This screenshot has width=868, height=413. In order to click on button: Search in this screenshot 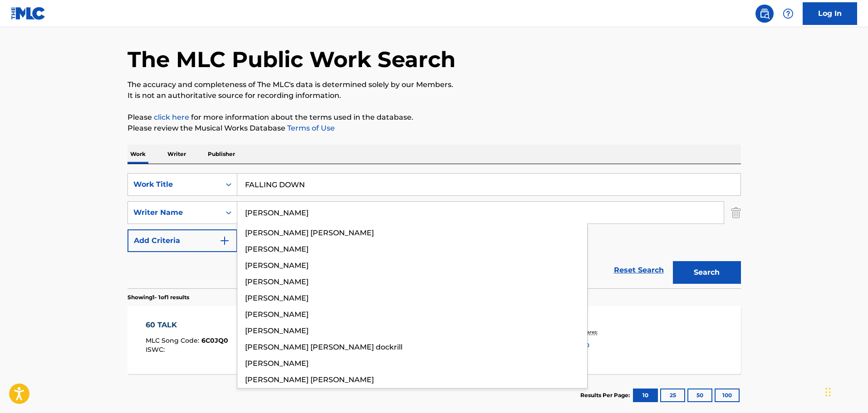, I will do `click(707, 273)`.